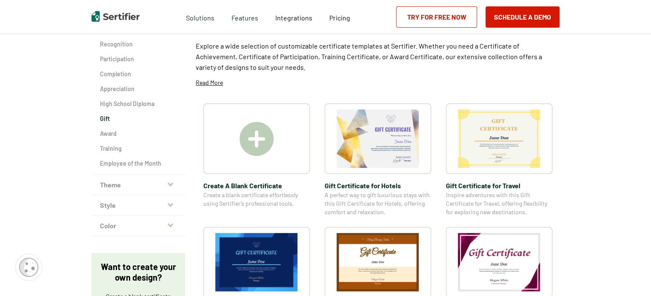 The height and width of the screenshot is (296, 651). What do you see at coordinates (257, 262) in the screenshot?
I see `img: Gift Certificate​ for Hair Salon` at bounding box center [257, 262].